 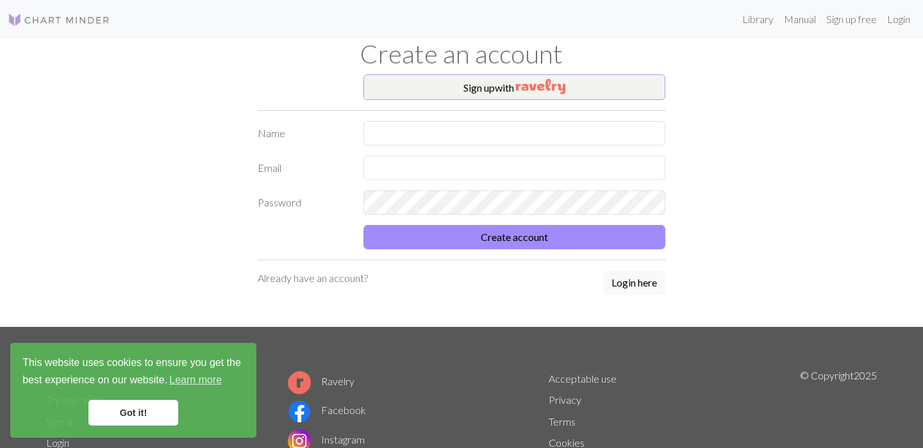 I want to click on h1: Create an account, so click(x=462, y=54).